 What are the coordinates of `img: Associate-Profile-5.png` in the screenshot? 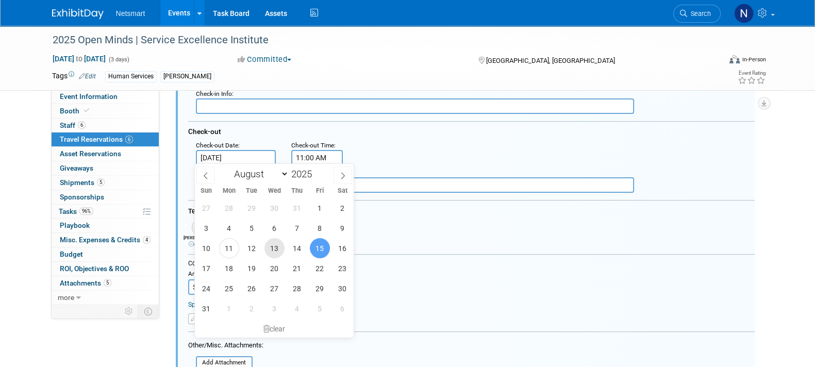 It's located at (200, 227).